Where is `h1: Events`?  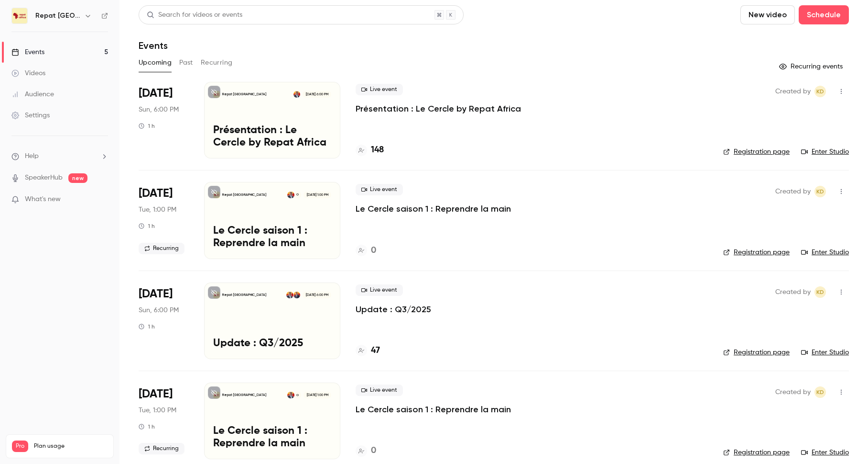
h1: Events is located at coordinates (153, 46).